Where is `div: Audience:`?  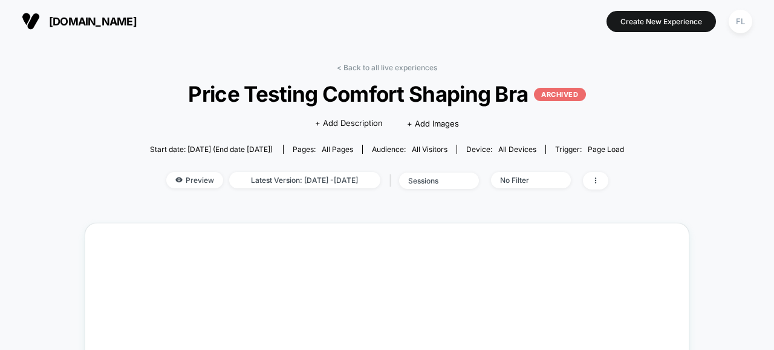
div: Audience: is located at coordinates (410, 149).